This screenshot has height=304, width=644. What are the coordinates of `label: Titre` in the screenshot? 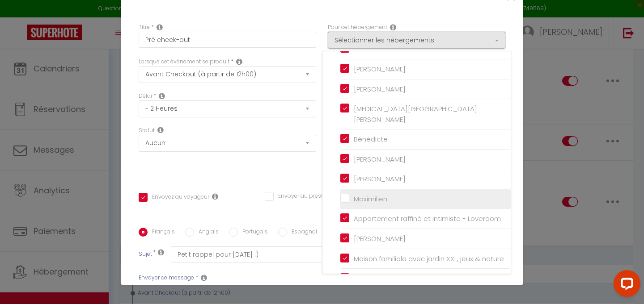 It's located at (144, 27).